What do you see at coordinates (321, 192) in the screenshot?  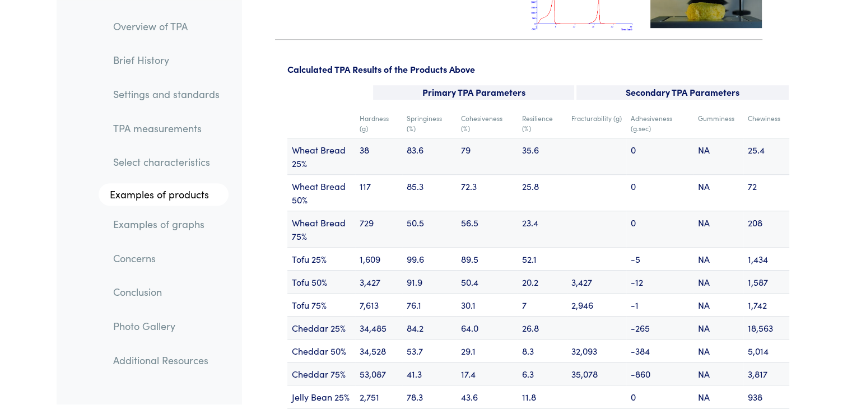 I see `td: Wheat Bread 50%` at bounding box center [321, 192].